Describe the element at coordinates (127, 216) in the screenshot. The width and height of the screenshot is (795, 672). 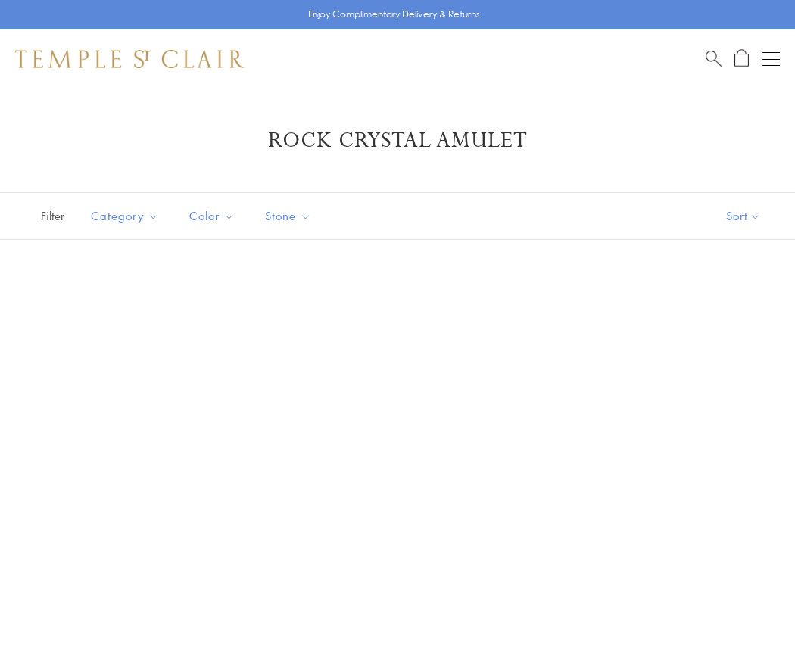
I see `span: Category` at that location.